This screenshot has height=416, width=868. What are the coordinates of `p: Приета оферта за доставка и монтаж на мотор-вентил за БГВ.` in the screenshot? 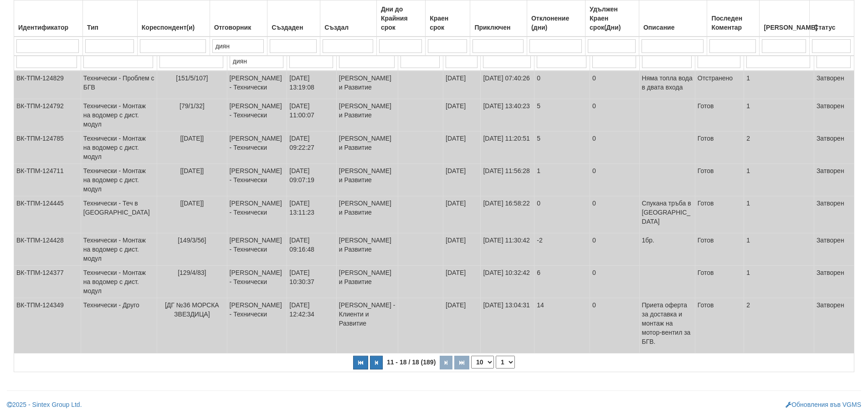 It's located at (668, 323).